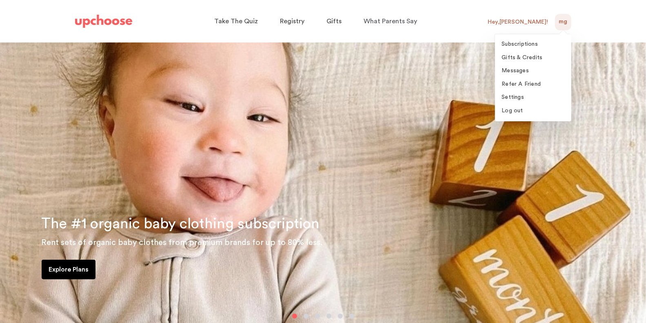  I want to click on span: Gifts & Credits, so click(522, 58).